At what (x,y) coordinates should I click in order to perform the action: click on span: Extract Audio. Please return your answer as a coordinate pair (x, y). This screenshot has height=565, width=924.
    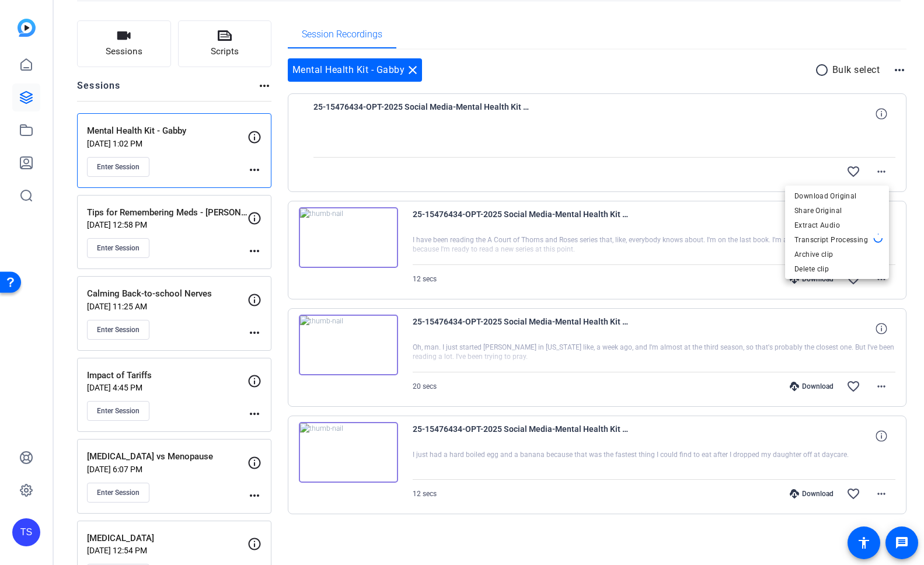
    Looking at the image, I should click on (838, 225).